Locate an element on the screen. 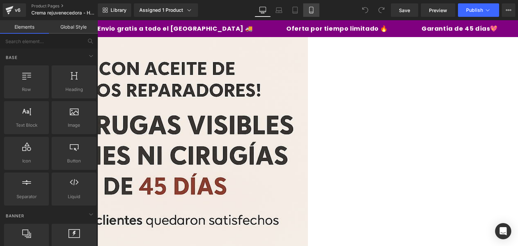  span: Publish is located at coordinates (475, 10).